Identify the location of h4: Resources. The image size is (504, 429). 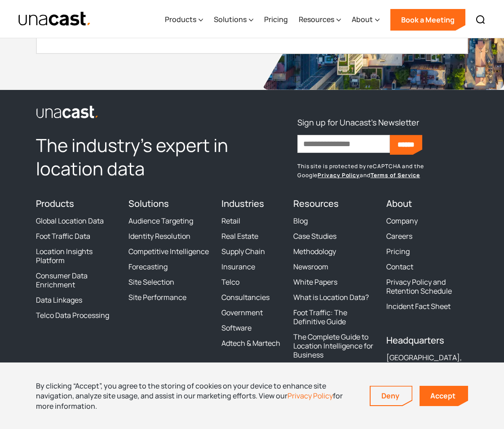
(334, 203).